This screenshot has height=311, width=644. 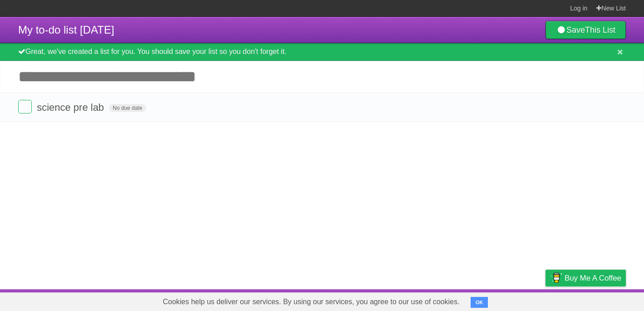 What do you see at coordinates (513, 300) in the screenshot?
I see `a: Terms` at bounding box center [513, 300].